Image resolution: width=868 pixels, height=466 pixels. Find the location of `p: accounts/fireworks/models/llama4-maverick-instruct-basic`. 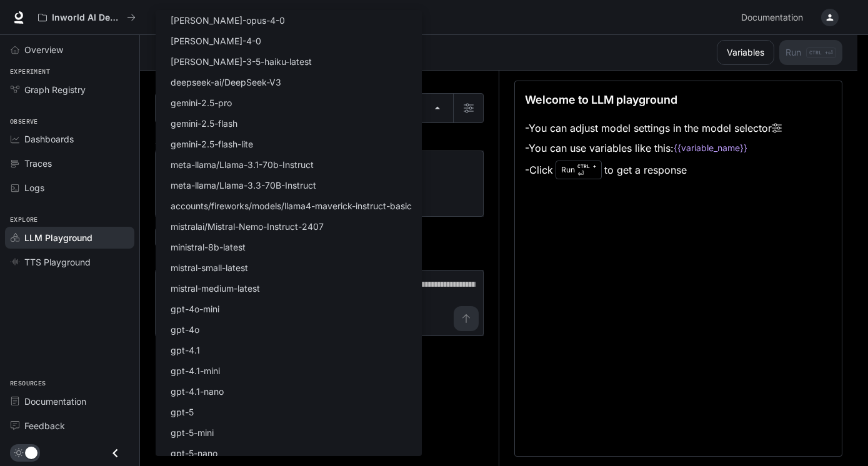

p: accounts/fireworks/models/llama4-maverick-instruct-basic is located at coordinates (291, 205).